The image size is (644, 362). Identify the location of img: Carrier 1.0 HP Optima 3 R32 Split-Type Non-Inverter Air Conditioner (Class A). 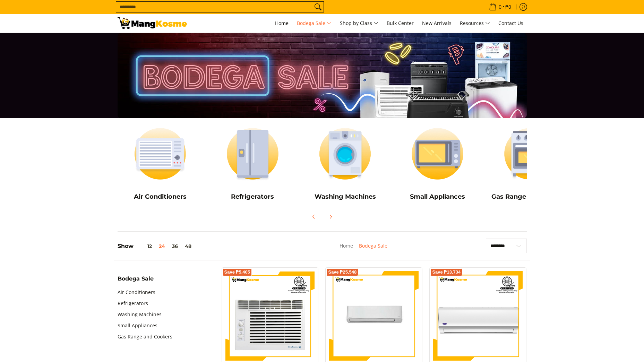
(478, 316).